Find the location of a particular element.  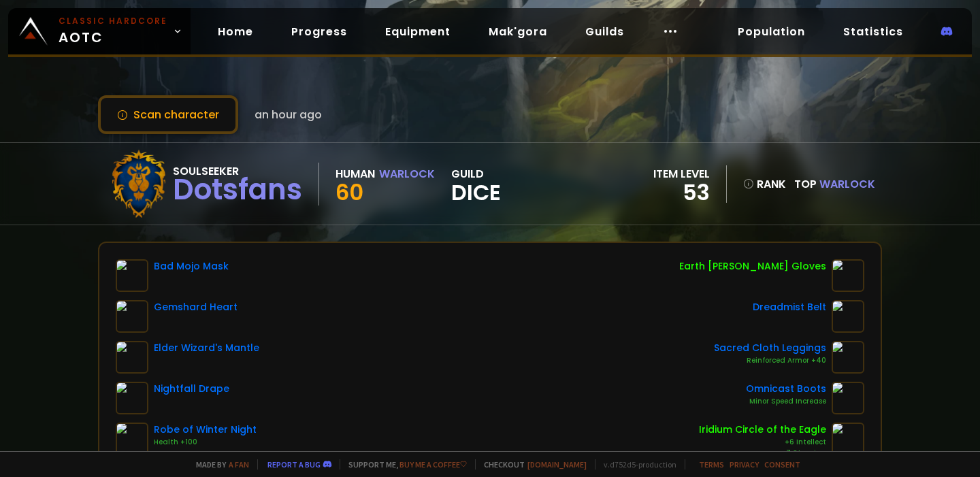

div: 53 is located at coordinates (681, 192).